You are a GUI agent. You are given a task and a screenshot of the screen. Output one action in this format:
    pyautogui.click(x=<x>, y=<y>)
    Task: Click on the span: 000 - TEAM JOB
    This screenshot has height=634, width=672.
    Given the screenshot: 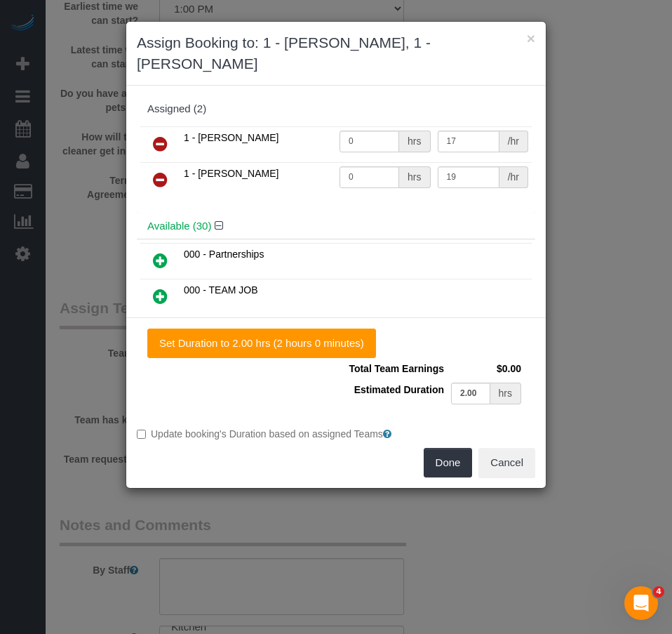 What is the action you would take?
    pyautogui.click(x=221, y=290)
    